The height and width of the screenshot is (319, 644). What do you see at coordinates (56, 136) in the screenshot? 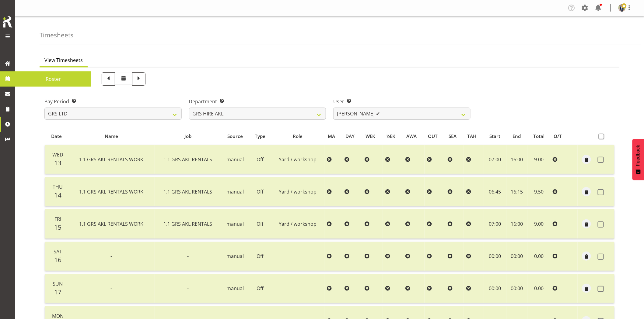
I see `span: Date` at bounding box center [56, 136].